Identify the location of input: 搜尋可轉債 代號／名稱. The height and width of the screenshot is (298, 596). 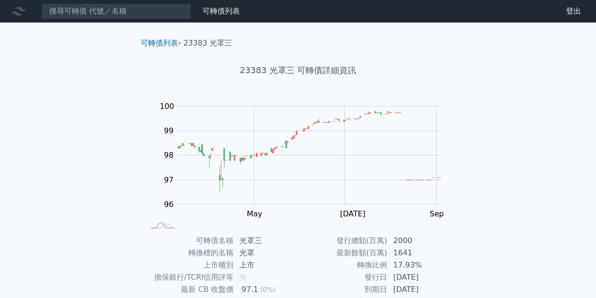
(116, 11).